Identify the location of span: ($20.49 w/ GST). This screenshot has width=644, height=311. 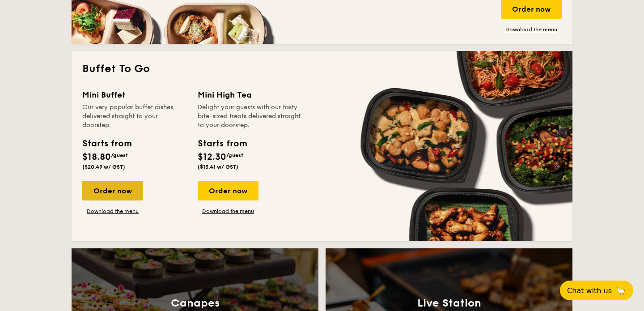
(104, 167).